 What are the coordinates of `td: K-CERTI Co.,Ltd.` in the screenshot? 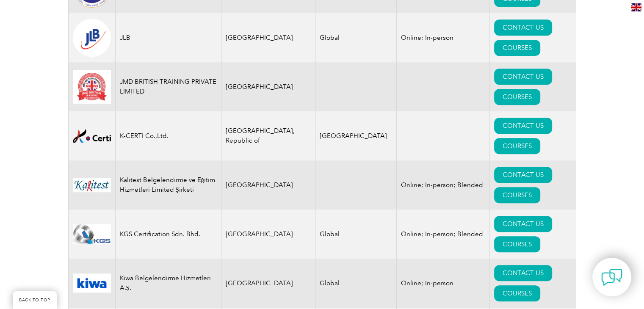 It's located at (168, 136).